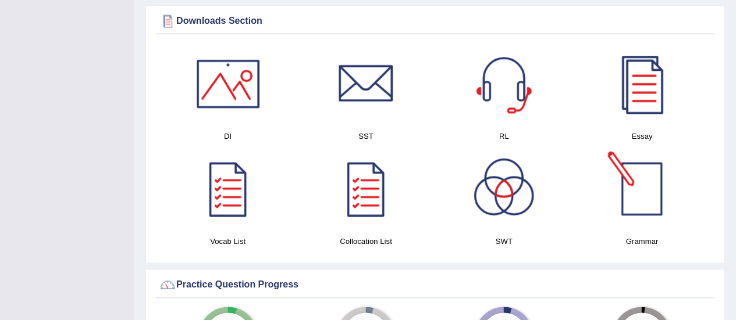  I want to click on div: Practice Question Progress, so click(434, 285).